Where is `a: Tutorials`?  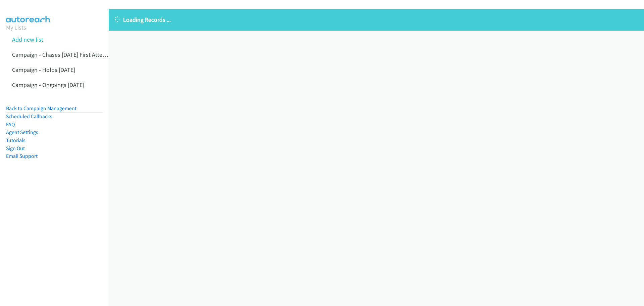
a: Tutorials is located at coordinates (16, 140).